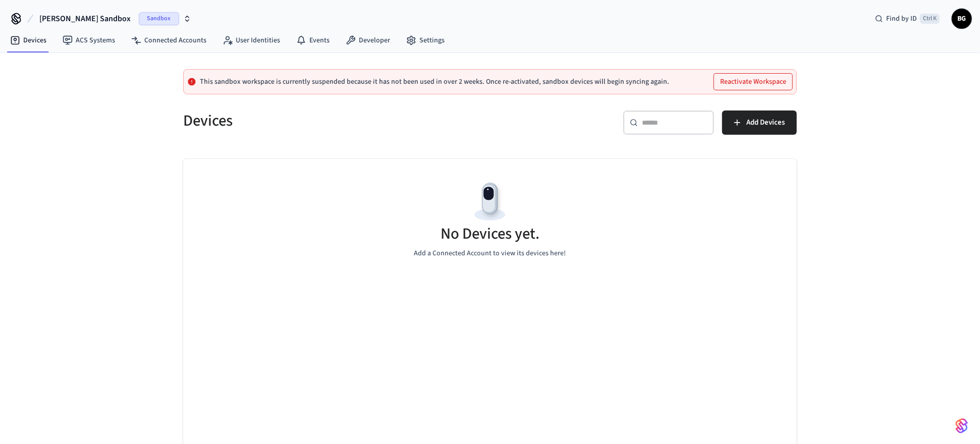 The width and height of the screenshot is (980, 444). What do you see at coordinates (313, 40) in the screenshot?
I see `a: Events` at bounding box center [313, 40].